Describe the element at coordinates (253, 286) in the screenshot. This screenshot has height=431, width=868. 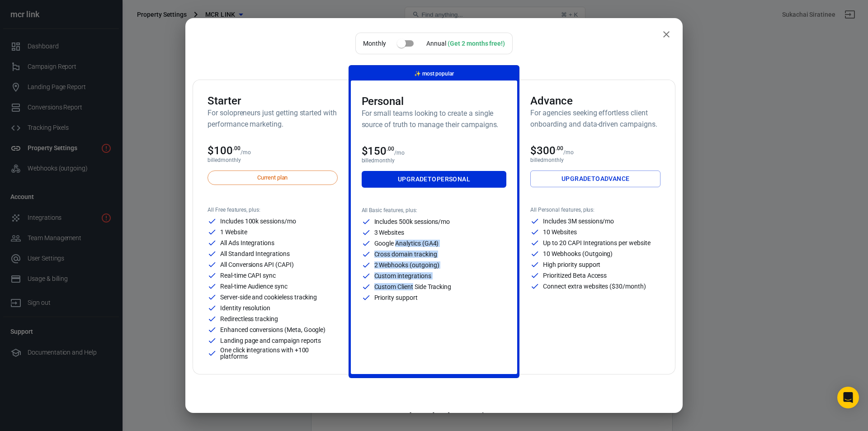
I see `p: Real-time Audience sync` at that location.